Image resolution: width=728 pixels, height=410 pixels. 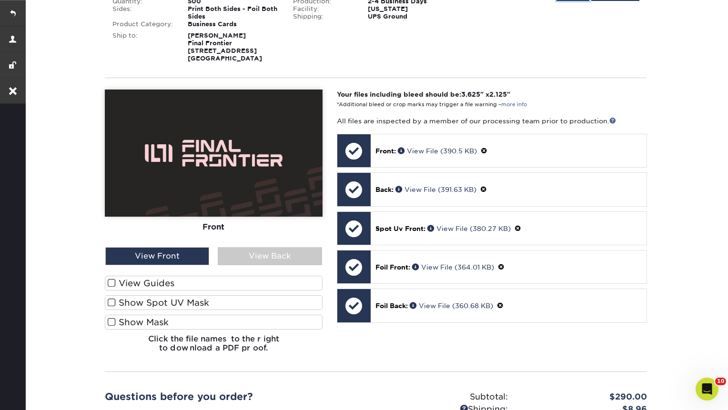 I want to click on div: Shipping:, so click(x=324, y=17).